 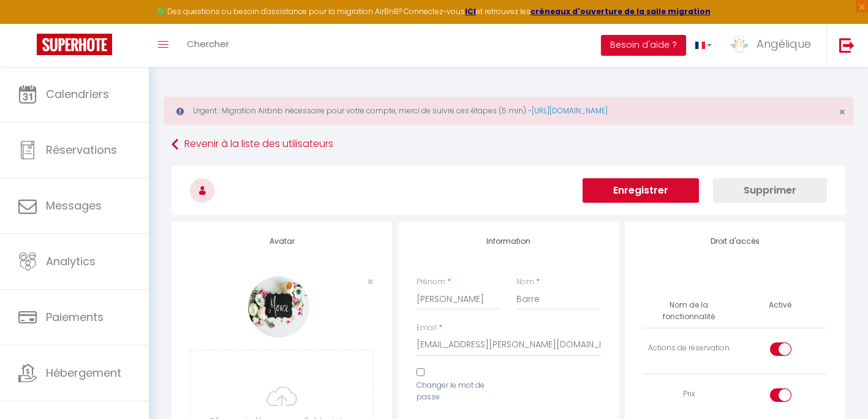 What do you see at coordinates (71, 261) in the screenshot?
I see `span: Analytics` at bounding box center [71, 261].